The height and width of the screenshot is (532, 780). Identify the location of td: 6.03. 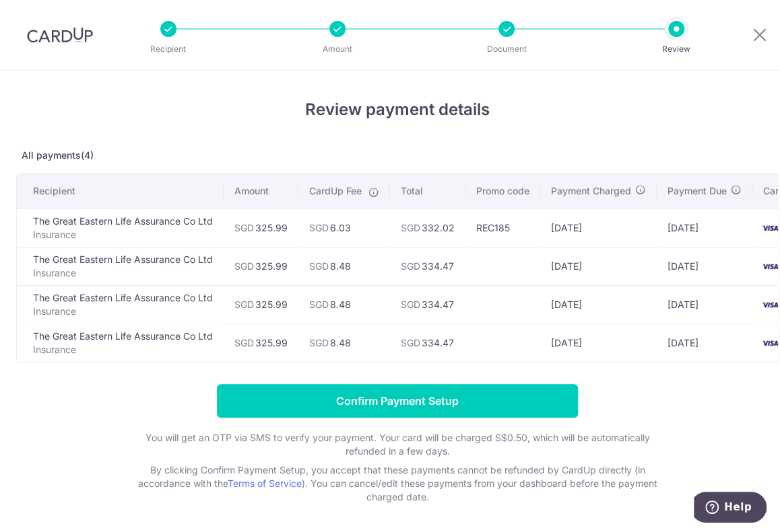
(344, 227).